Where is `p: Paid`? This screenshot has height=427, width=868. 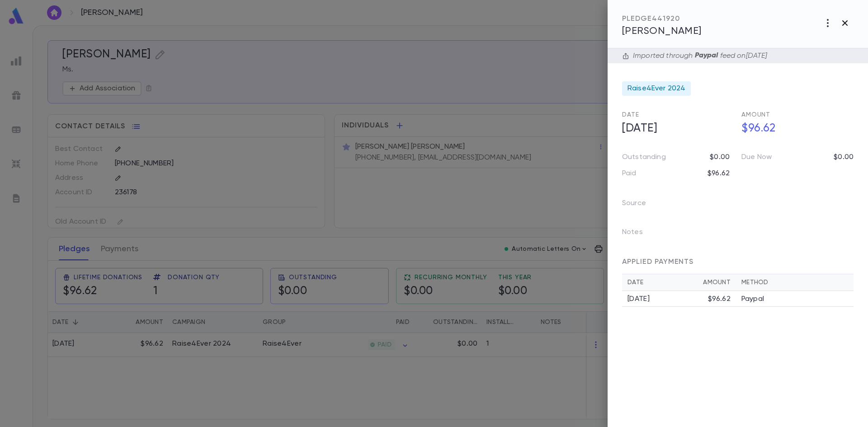
p: Paid is located at coordinates (629, 174).